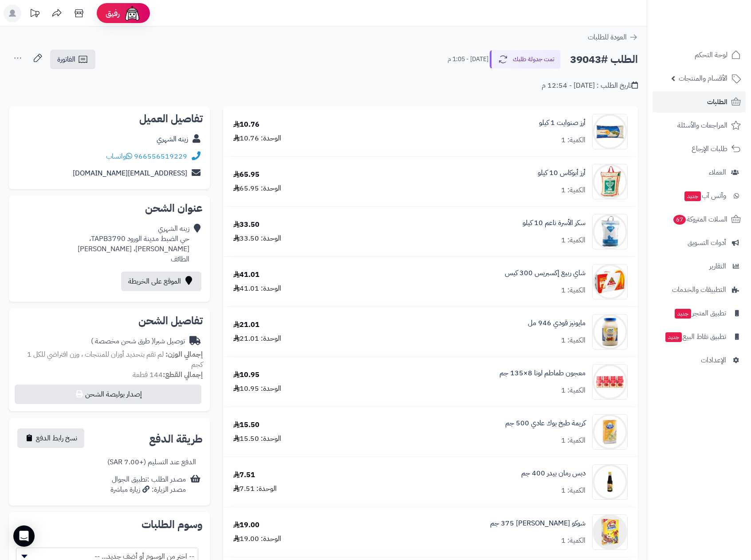 The image size is (751, 560). What do you see at coordinates (561, 173) in the screenshot?
I see `a: أرز أبوكاس 10 كيلو` at bounding box center [561, 173].